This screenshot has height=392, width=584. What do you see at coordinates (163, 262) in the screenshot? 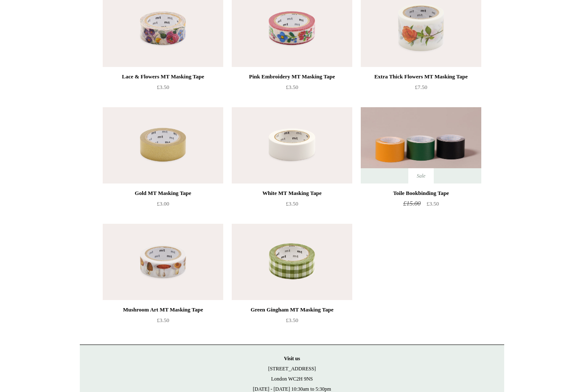
I see `img: Mushroom Art MT Masking Tape` at bounding box center [163, 262].